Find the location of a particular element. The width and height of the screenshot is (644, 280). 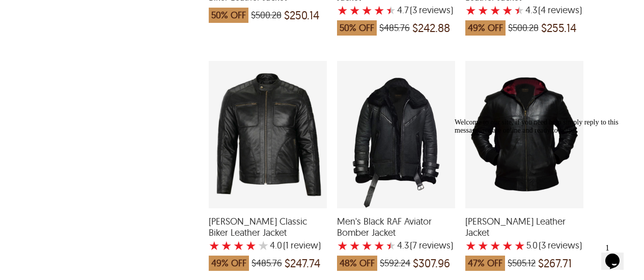

label: 4.7 is located at coordinates (403, 10).